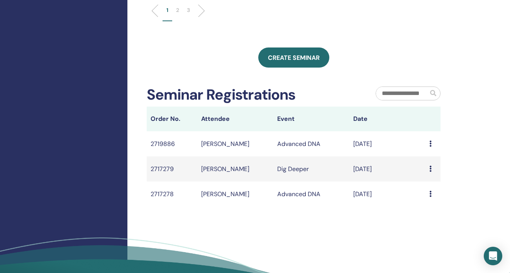  I want to click on p: 1, so click(167, 10).